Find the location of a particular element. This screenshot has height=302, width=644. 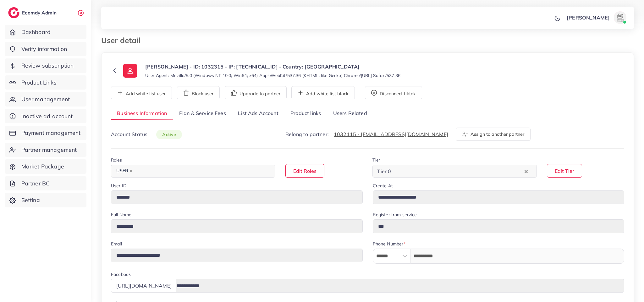

span: Dashboard is located at coordinates (36, 32).